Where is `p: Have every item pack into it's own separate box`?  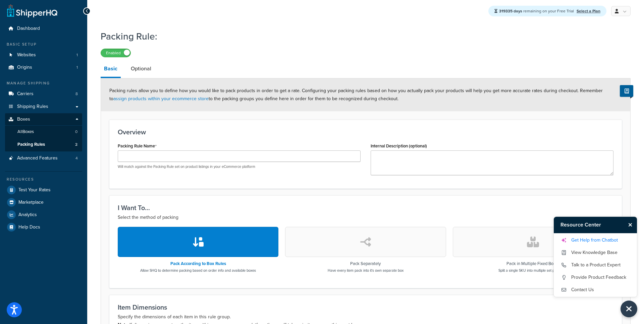 p: Have every item pack into it's own separate box is located at coordinates (366, 271).